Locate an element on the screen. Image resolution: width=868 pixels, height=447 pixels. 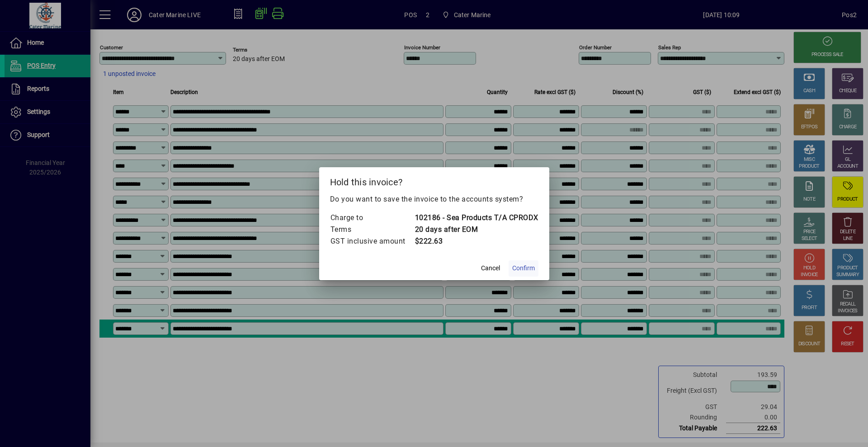
h2: Hold this invoice? is located at coordinates (434, 180).